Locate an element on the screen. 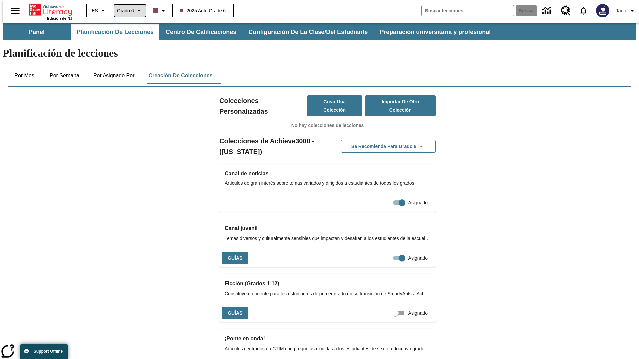 Image resolution: width=639 pixels, height=359 pixels. h2: Colecciones Personalizadas is located at coordinates (263, 106).